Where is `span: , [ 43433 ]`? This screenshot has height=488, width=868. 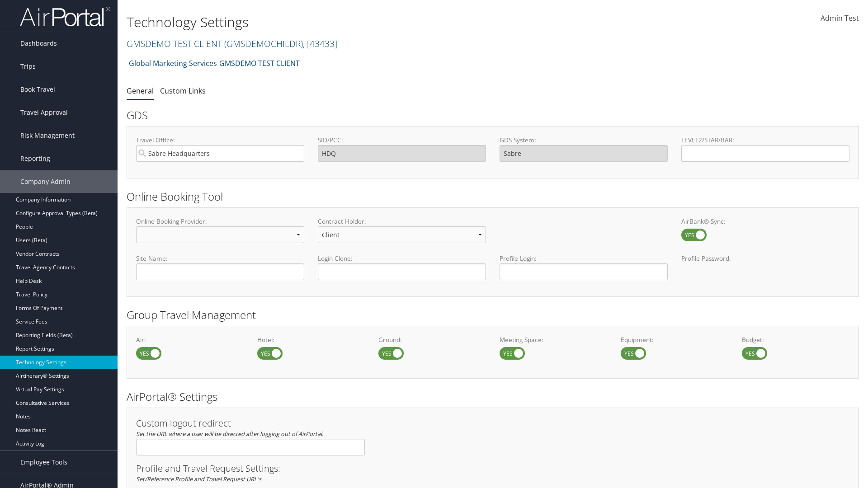 span: , [ 43433 ] is located at coordinates (320, 43).